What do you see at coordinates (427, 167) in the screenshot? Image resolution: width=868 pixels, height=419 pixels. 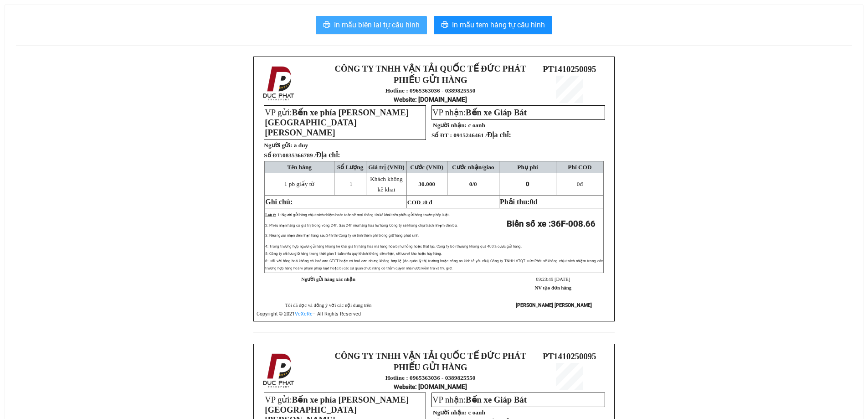 I see `span: Cước (VNĐ)` at bounding box center [427, 167].